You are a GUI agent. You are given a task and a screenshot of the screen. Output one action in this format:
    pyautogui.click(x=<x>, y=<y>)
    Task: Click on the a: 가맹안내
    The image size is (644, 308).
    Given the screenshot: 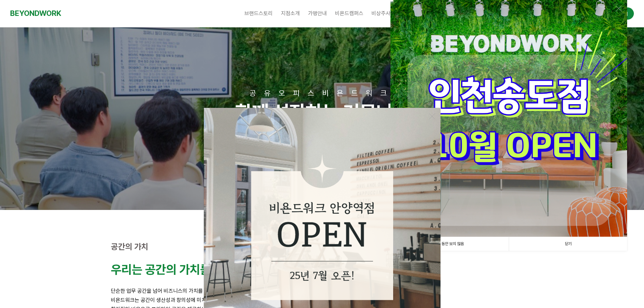 What is the action you would take?
    pyautogui.click(x=318, y=14)
    